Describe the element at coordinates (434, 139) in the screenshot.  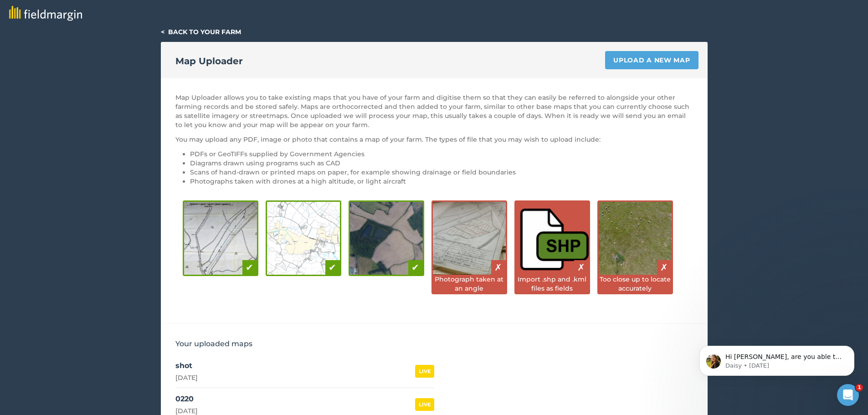
I see `p: You may upload any PDF, image or photo that contains a map of your farm. The types of file that y...` at that location.